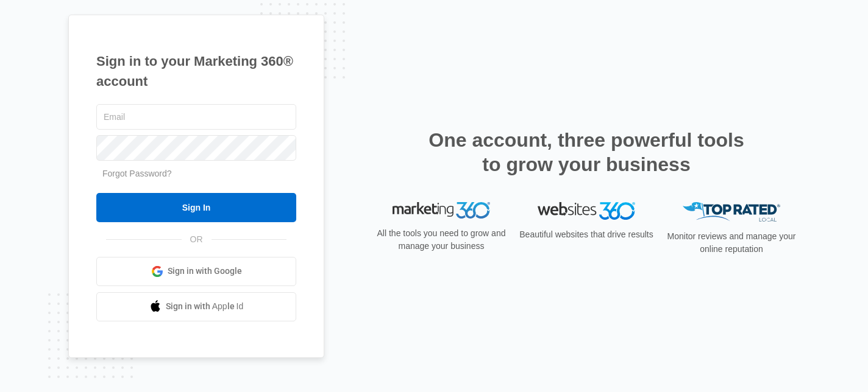  Describe the element at coordinates (205, 307) in the screenshot. I see `span: Sign in with Apple Id` at that location.